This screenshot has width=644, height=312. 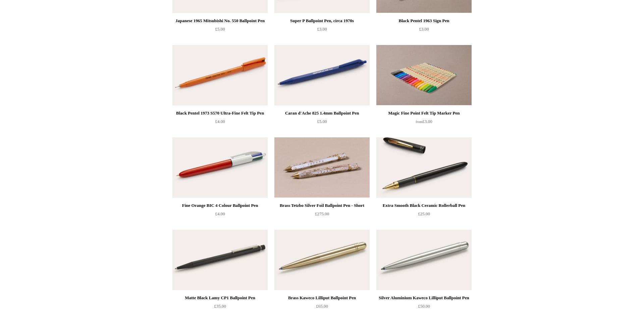 What do you see at coordinates (424, 123) in the screenshot?
I see `a: Magic Fine Point Felt Tip Marker Pen from£3.00` at bounding box center [424, 123].